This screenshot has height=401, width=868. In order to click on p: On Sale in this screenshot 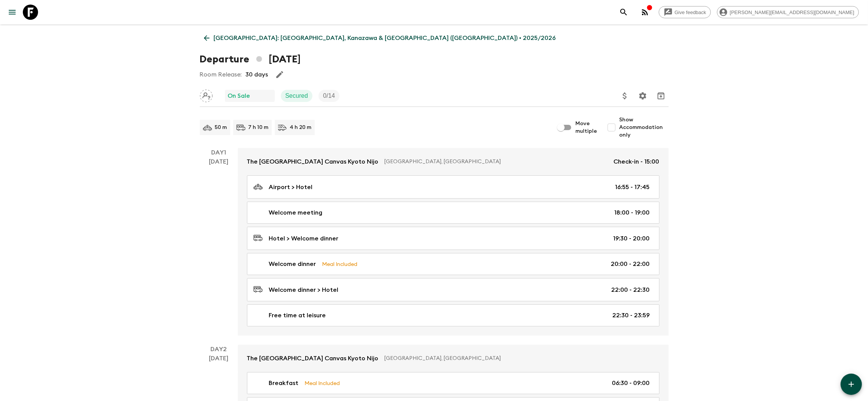, I will do `click(239, 96)`.